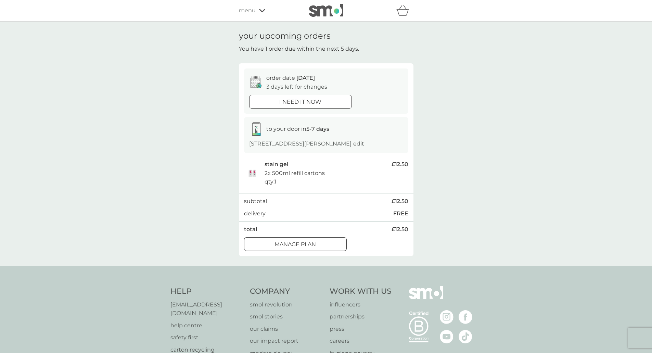  Describe the element at coordinates (295, 244) in the screenshot. I see `button: Manage plan` at that location.